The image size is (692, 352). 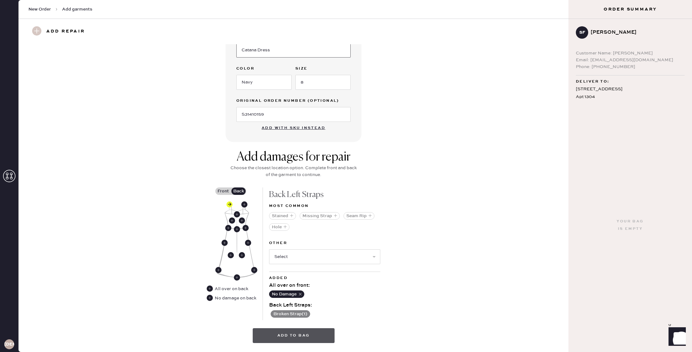 What do you see at coordinates (242, 220) in the screenshot?
I see `div: Back Right Body` at bounding box center [242, 220].